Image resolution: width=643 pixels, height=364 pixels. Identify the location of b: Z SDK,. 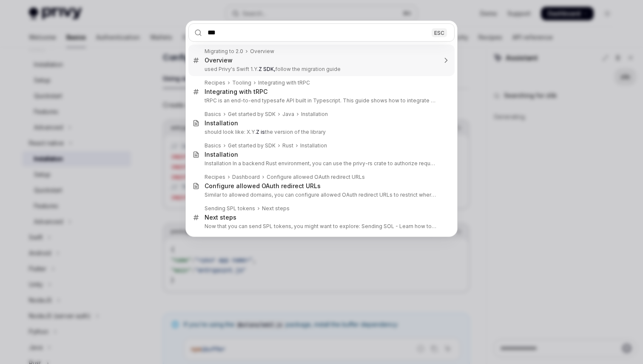
(267, 69).